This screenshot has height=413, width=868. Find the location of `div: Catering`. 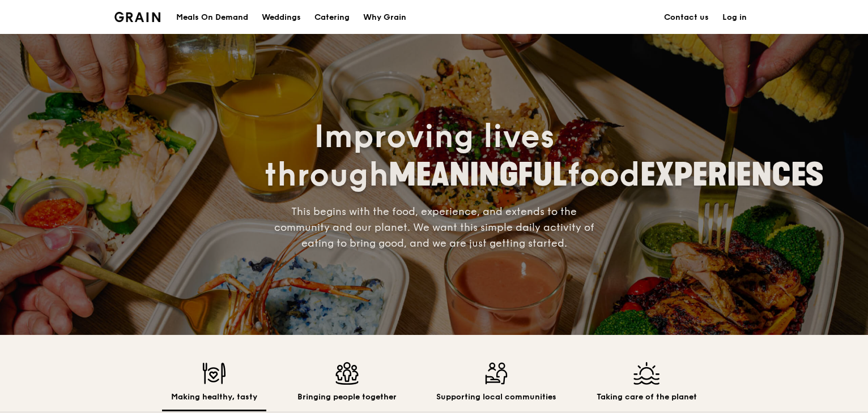

div: Catering is located at coordinates (332, 17).